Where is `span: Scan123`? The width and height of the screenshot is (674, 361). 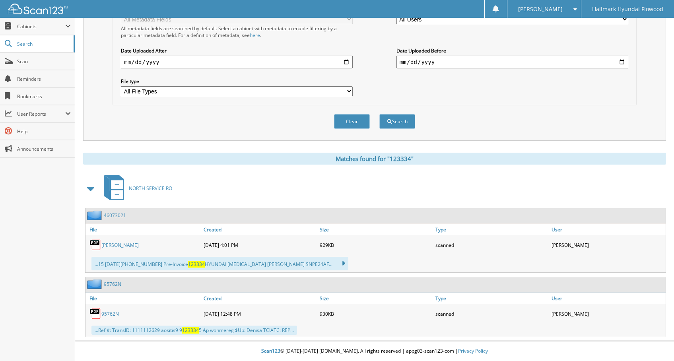 span: Scan123 is located at coordinates (271, 351).